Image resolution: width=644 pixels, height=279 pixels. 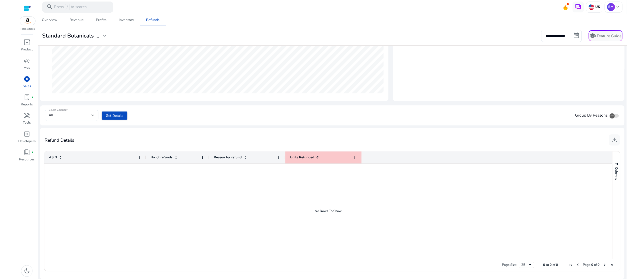 I want to click on span: school, so click(x=592, y=36).